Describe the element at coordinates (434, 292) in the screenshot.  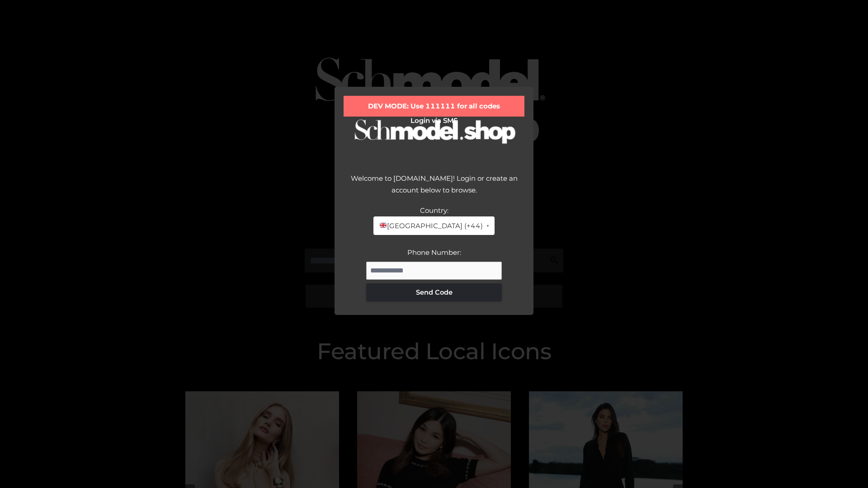
I see `button: Send Code` at that location.